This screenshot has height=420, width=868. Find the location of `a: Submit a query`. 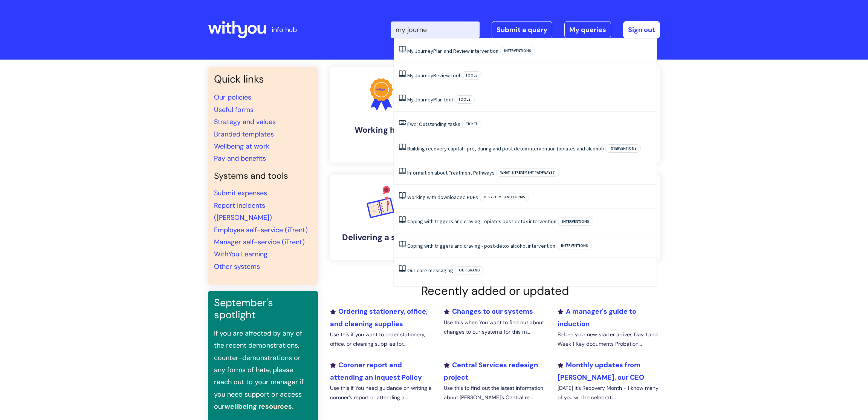

a: Submit a query is located at coordinates (522, 30).